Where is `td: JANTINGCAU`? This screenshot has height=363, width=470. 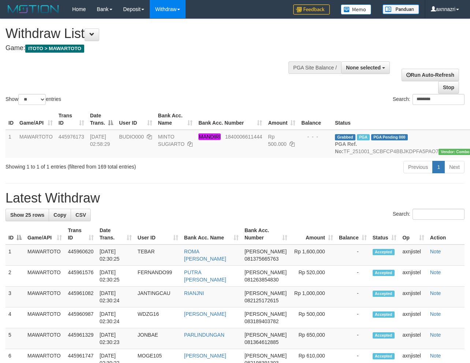
td: JANTINGCAU is located at coordinates (158, 297).